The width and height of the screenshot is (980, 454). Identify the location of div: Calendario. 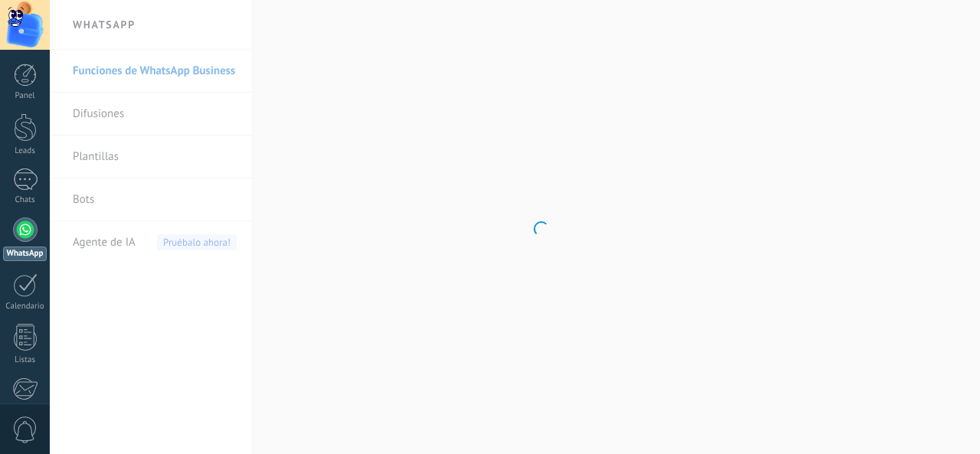
(25, 306).